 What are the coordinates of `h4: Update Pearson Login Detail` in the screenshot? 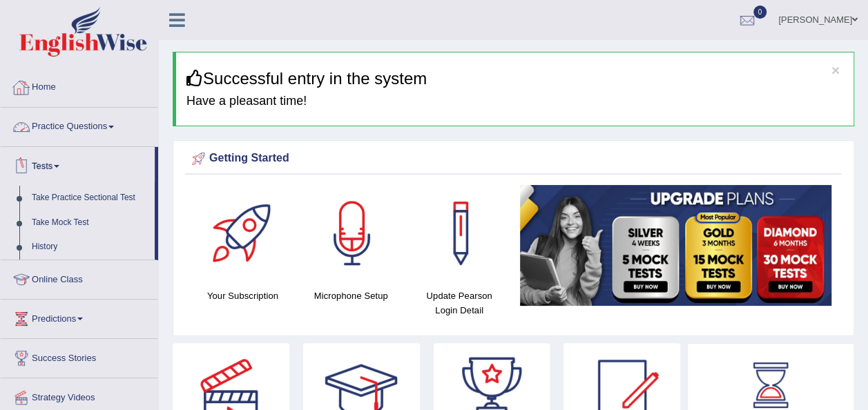 It's located at (459, 303).